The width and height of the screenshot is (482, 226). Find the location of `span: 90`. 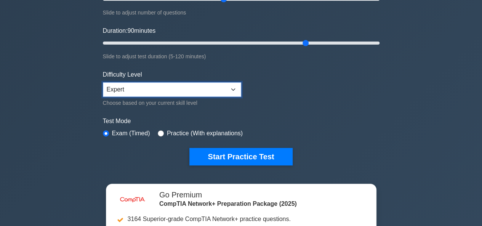

span: 90 is located at coordinates (131, 30).